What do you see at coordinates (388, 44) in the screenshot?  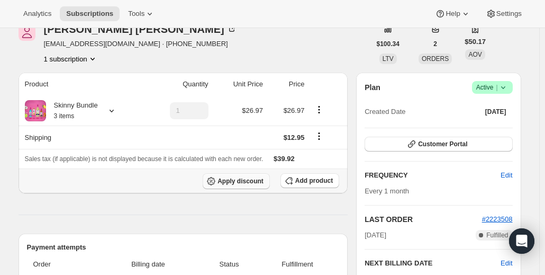 I see `span: $100.34` at bounding box center [388, 44].